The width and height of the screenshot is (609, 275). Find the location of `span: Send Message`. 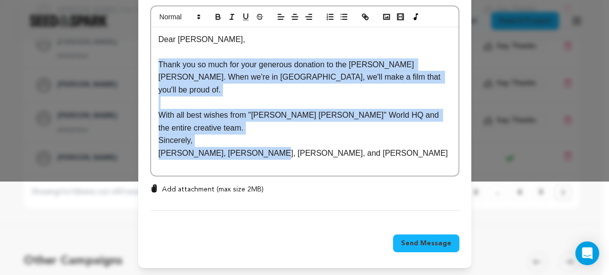

span: Send Message is located at coordinates (426, 244).